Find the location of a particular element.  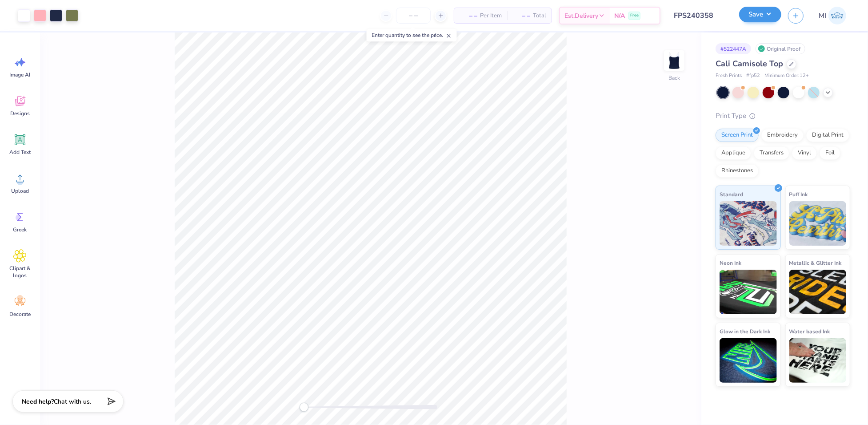

span: Upload is located at coordinates (20, 191).